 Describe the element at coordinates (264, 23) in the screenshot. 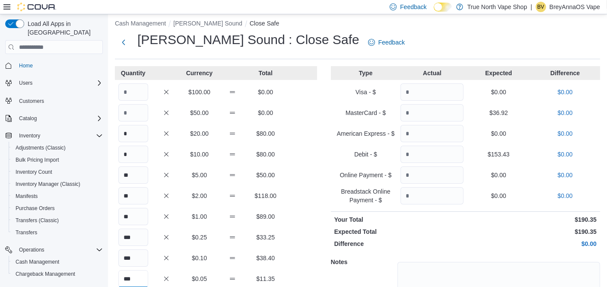

I see `button: Close Safe` at that location.